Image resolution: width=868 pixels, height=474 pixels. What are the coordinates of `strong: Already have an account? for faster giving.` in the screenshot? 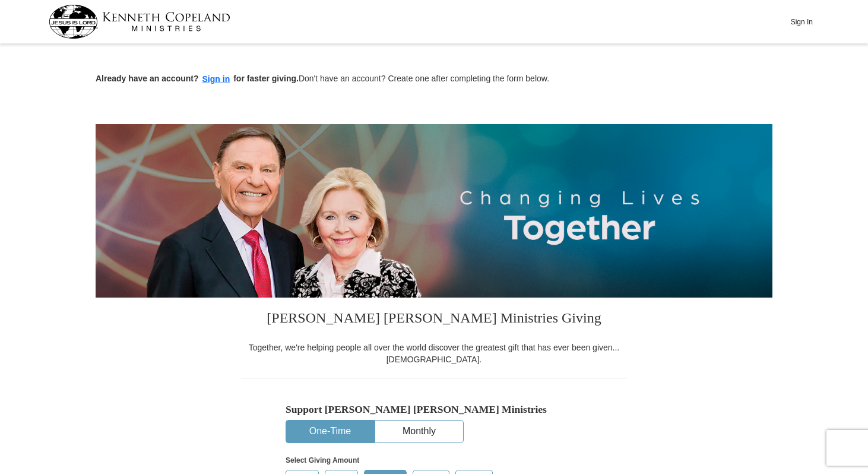 It's located at (197, 78).